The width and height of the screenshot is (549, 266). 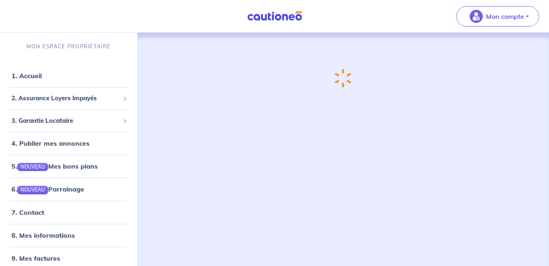 I want to click on div: 2. Assurance Loyers Impayés, so click(x=69, y=98).